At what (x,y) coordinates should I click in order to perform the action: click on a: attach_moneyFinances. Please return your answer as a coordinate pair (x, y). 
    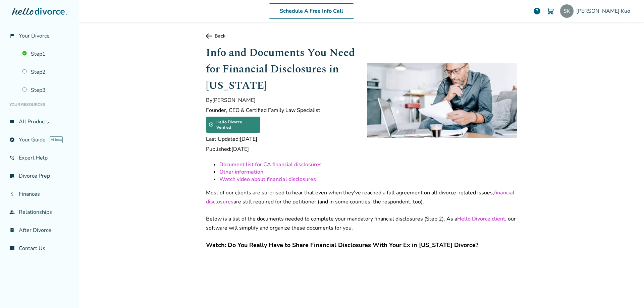
    Looking at the image, I should click on (39, 194).